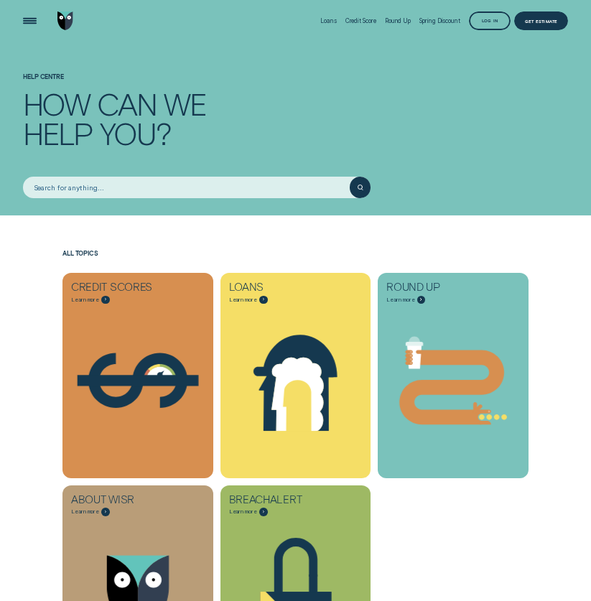  What do you see at coordinates (440, 21) in the screenshot?
I see `div: Spring Discount` at bounding box center [440, 21].